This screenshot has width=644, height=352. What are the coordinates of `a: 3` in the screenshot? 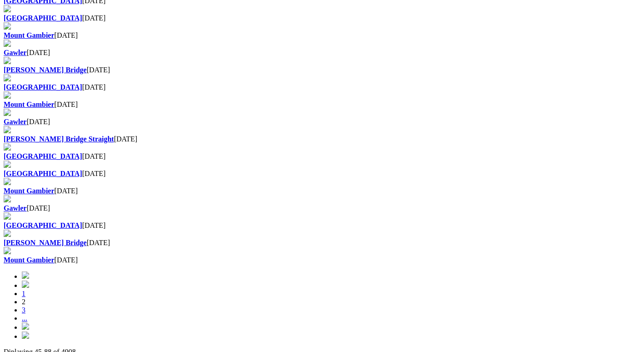 It's located at (24, 310).